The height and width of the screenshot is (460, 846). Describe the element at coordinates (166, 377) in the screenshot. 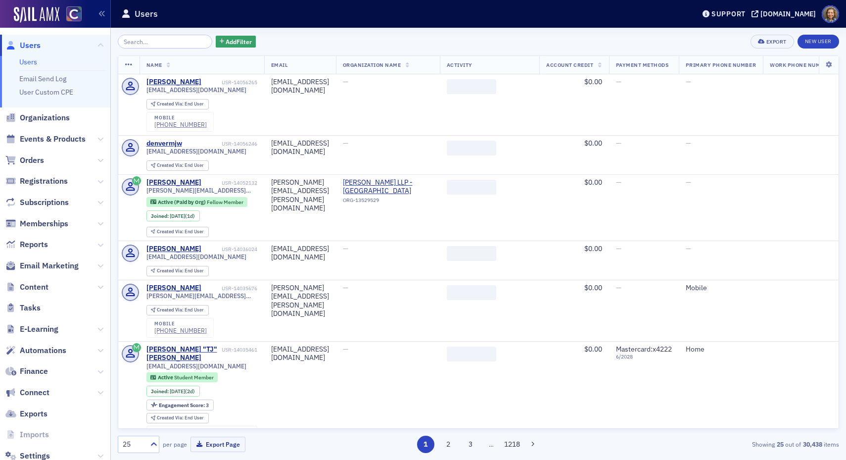

I see `span: Active` at that location.